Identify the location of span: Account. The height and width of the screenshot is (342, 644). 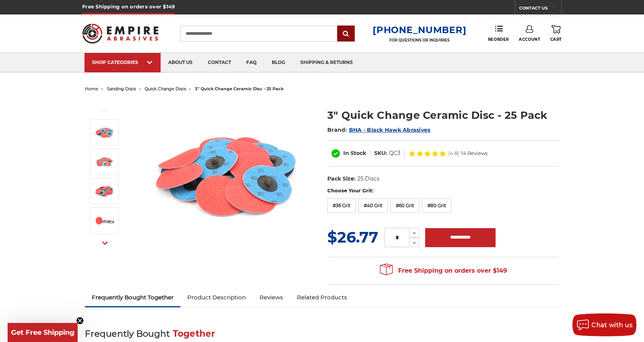
(529, 39).